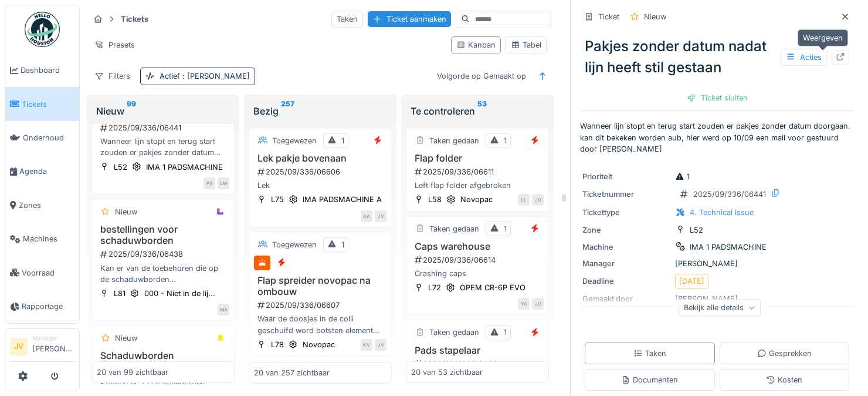  Describe the element at coordinates (320, 286) in the screenshot. I see `h3: Flap spreider novopac na ombouw` at that location.